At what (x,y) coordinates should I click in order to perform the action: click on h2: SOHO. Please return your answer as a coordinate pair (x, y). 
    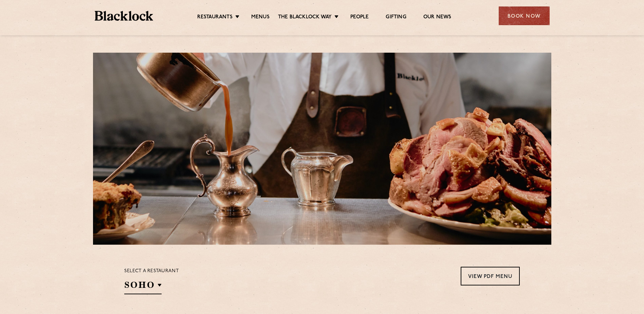
    Looking at the image, I should click on (143, 286).